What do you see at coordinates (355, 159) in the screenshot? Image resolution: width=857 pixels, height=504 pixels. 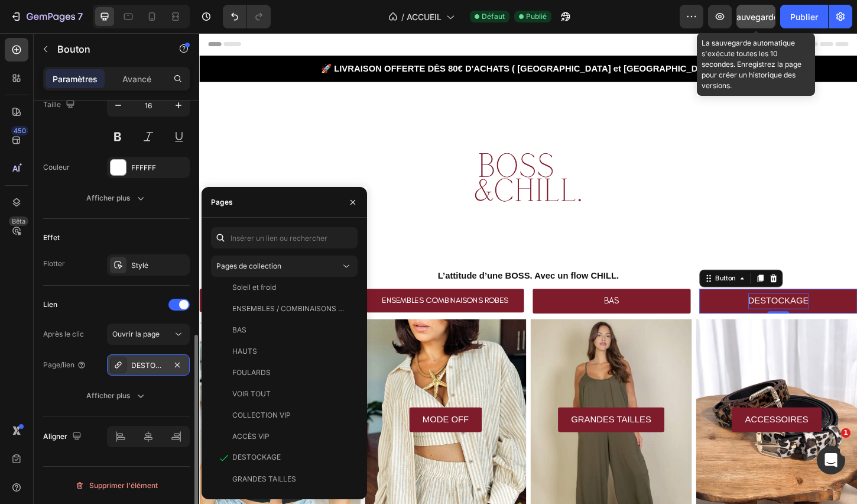 I see `img: gempages_573950043422196587-b38c8f29-2ed6-42d6-8af3-01deb27c8173.png` at bounding box center [355, 159].